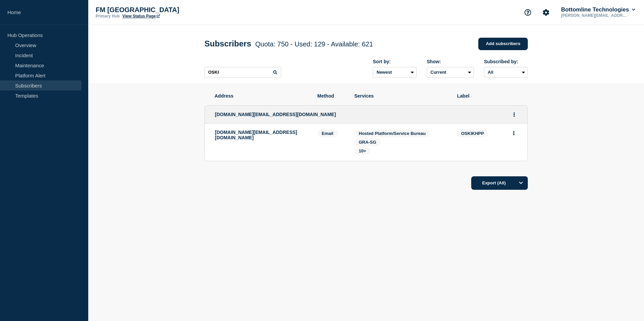 This screenshot has height=321, width=644. What do you see at coordinates (368, 142) in the screenshot?
I see `span: GRA-SG` at bounding box center [368, 142].